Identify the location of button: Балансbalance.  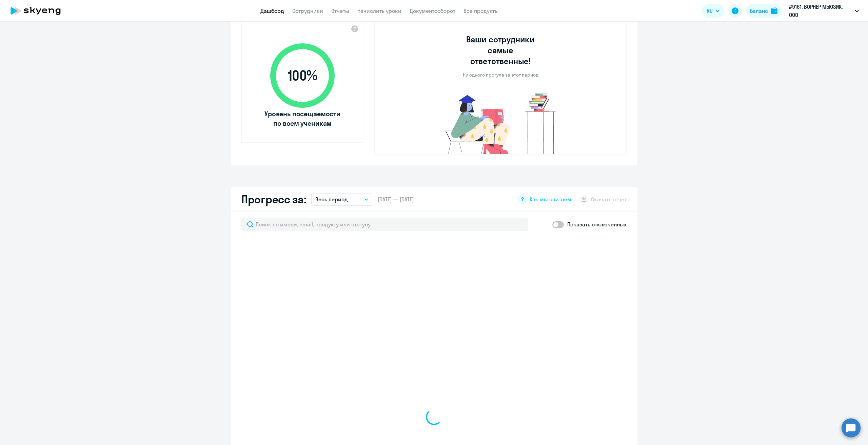
(764, 11).